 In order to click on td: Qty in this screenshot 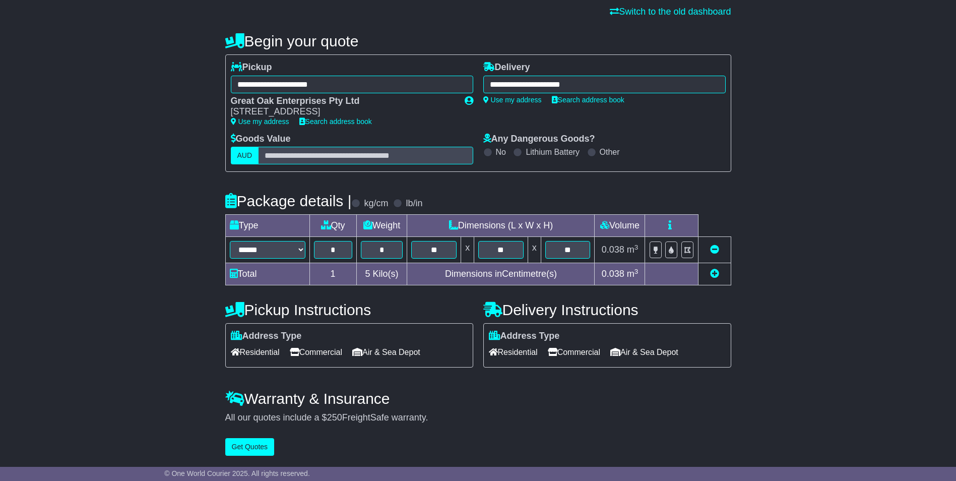, I will do `click(333, 226)`.